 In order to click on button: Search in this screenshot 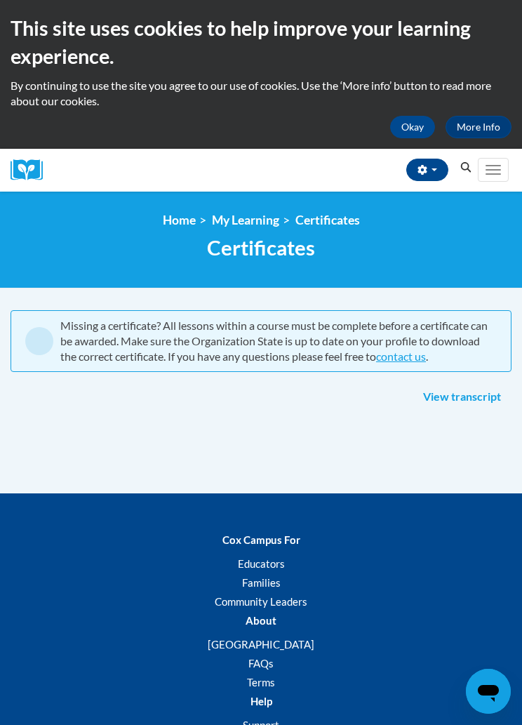, I will do `click(466, 168)`.